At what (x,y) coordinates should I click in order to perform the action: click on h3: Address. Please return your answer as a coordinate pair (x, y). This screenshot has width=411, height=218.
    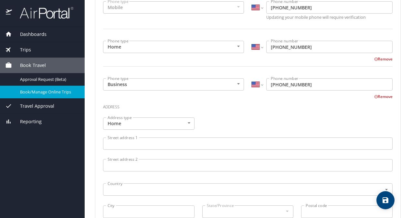
    Looking at the image, I should click on (248, 105).